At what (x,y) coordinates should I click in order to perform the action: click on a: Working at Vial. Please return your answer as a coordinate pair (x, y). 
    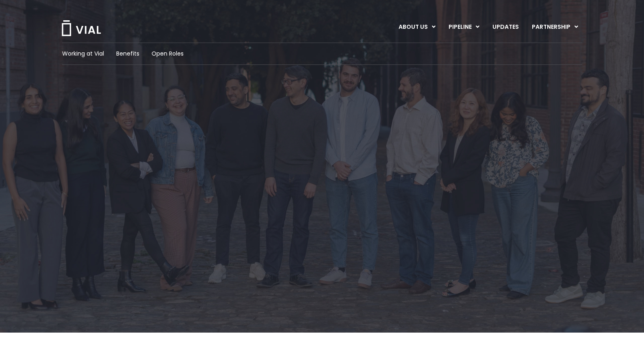
    Looking at the image, I should click on (83, 53).